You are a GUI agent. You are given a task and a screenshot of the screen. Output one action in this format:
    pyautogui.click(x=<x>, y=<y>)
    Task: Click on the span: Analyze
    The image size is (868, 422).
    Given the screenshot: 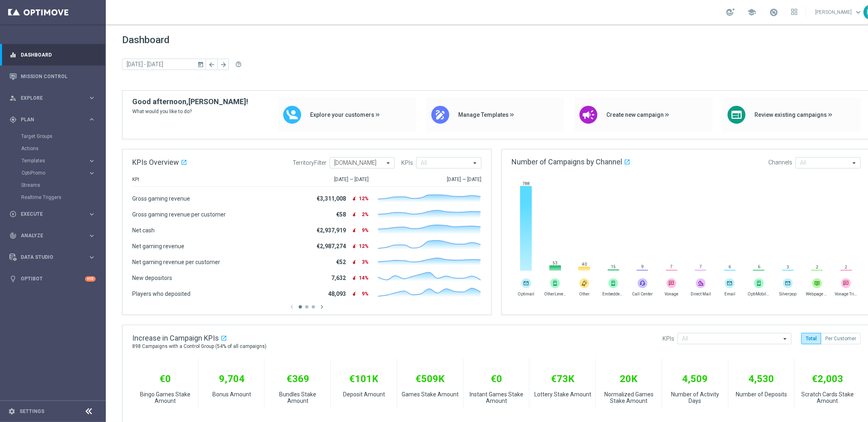 What is the action you would take?
    pyautogui.click(x=54, y=236)
    